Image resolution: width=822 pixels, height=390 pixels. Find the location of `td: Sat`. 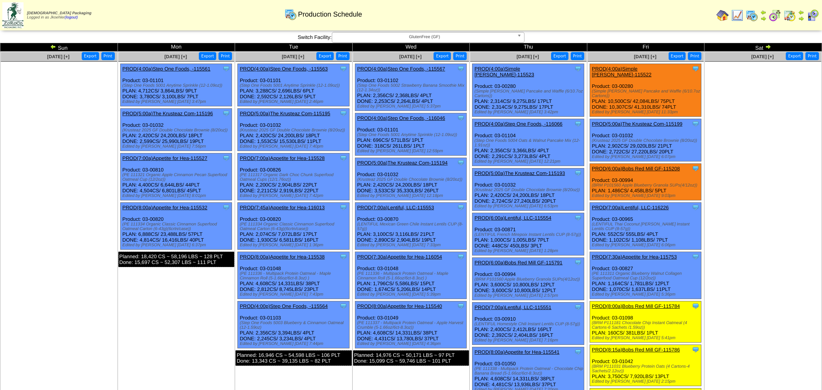

td: Sat is located at coordinates (763, 47).